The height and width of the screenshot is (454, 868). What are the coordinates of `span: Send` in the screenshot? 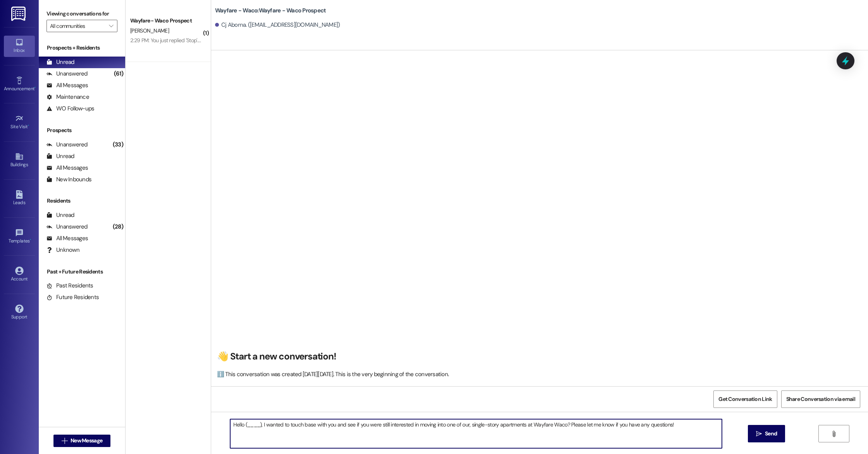 It's located at (771, 434).